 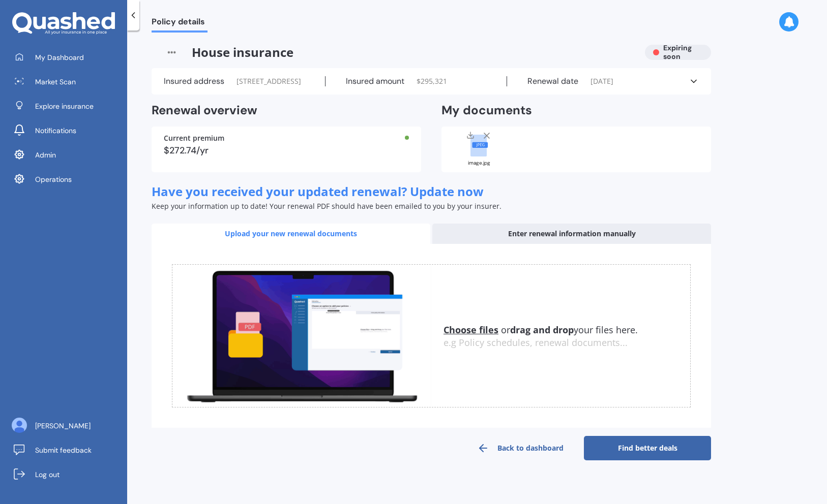 What do you see at coordinates (471, 330) in the screenshot?
I see `u: Choose files` at bounding box center [471, 330].